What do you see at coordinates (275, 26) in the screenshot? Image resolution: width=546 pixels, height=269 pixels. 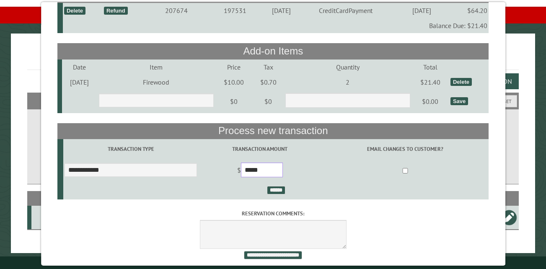 I see `td: Balance Due: $21.40` at bounding box center [275, 26].